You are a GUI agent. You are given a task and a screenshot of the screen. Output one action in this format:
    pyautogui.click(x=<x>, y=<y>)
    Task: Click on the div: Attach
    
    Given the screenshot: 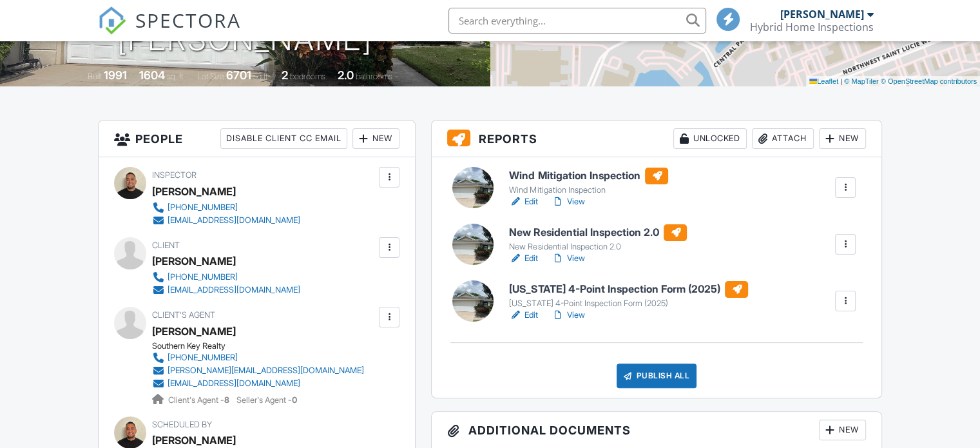 What is the action you would take?
    pyautogui.click(x=783, y=138)
    